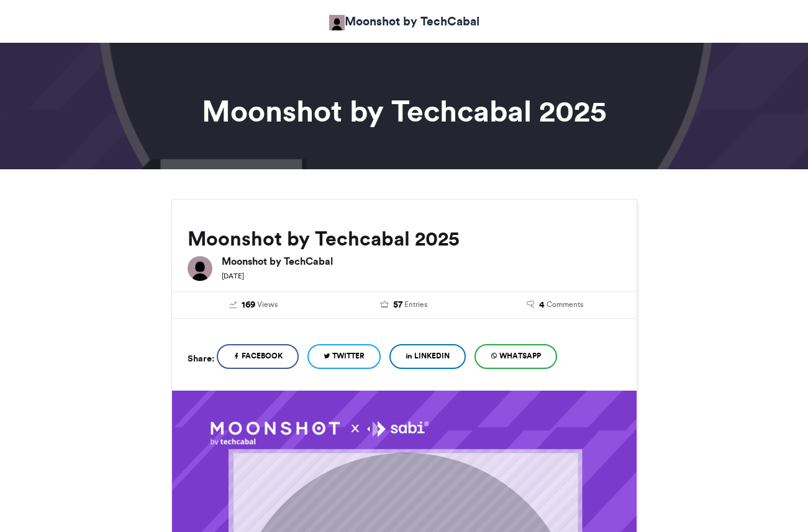 Image resolution: width=808 pixels, height=532 pixels. I want to click on span: LinkedIn, so click(431, 356).